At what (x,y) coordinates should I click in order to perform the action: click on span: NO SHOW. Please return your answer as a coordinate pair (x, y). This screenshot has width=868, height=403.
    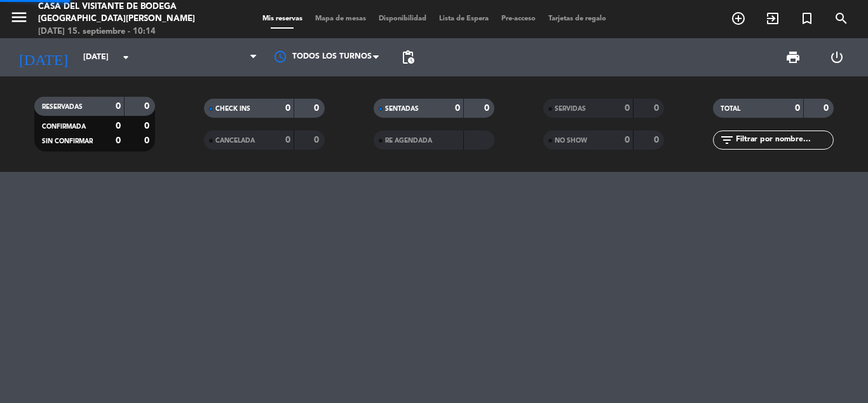
    Looking at the image, I should click on (571, 141).